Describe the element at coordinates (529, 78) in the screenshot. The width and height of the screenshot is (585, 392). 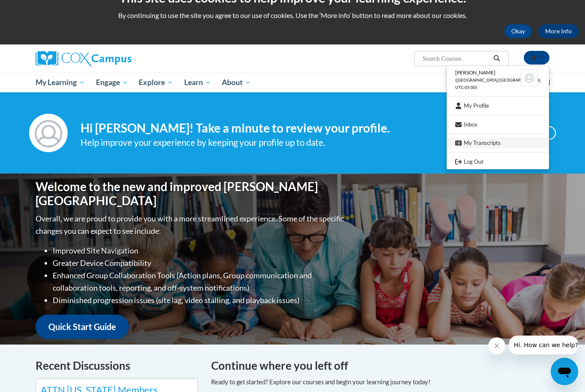
I see `img: Learner Profile Avatar` at that location.